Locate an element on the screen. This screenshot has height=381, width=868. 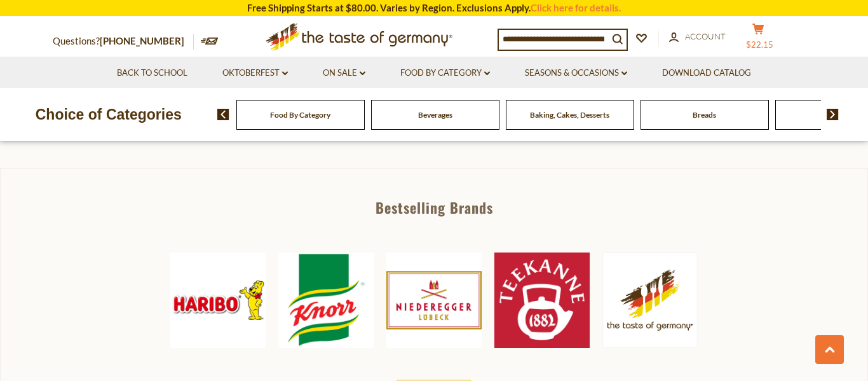
span: Account is located at coordinates (705, 36).